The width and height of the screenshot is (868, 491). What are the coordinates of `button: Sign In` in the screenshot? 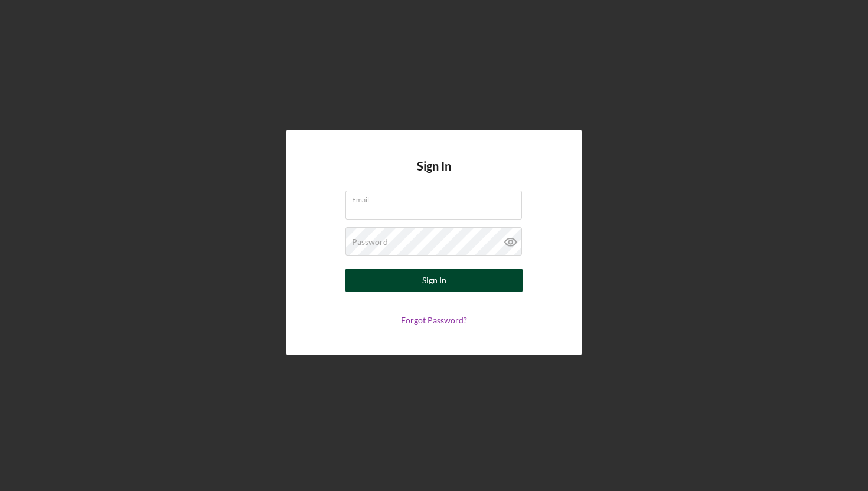 It's located at (434, 280).